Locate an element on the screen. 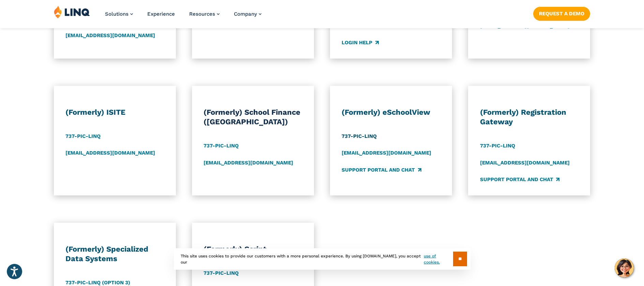 The image size is (644, 286). a: Login Help is located at coordinates (360, 43).